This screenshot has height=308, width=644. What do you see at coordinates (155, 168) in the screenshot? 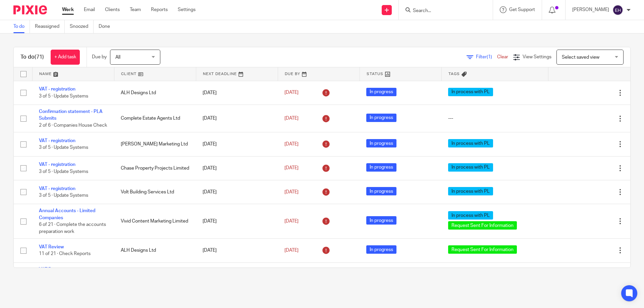
I see `td: Chase Property Projects Limited` at bounding box center [155, 168].